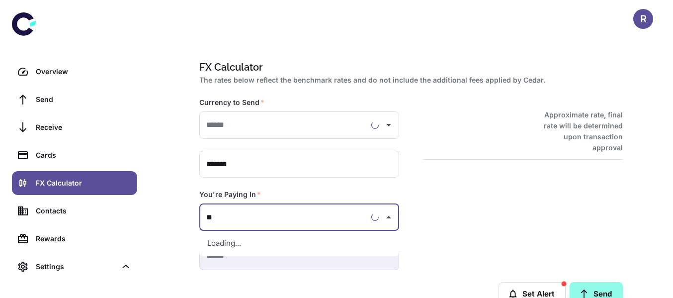  I want to click on a: Receive, so click(75, 127).